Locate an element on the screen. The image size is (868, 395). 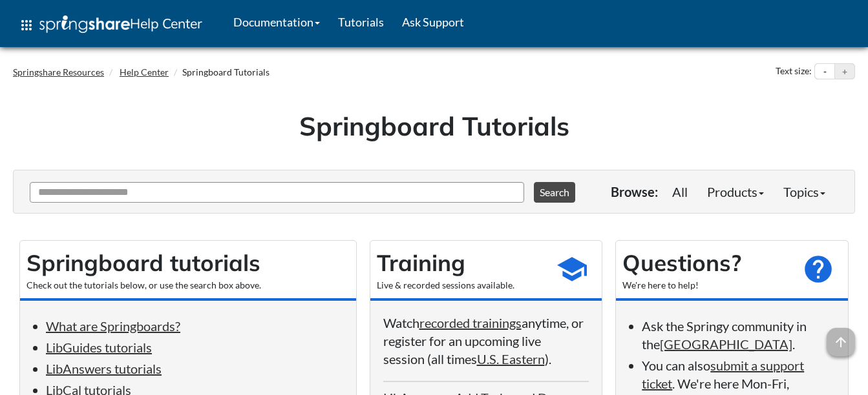
span: Help Center is located at coordinates (166, 23).